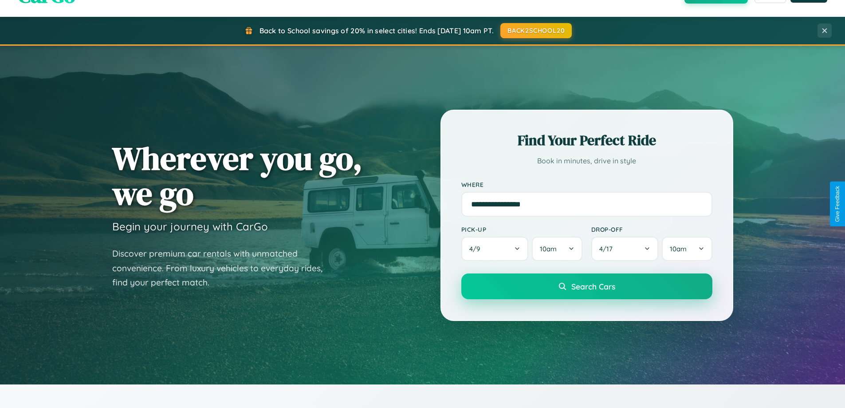  What do you see at coordinates (652, 229) in the screenshot?
I see `label: Drop-off` at bounding box center [652, 229].